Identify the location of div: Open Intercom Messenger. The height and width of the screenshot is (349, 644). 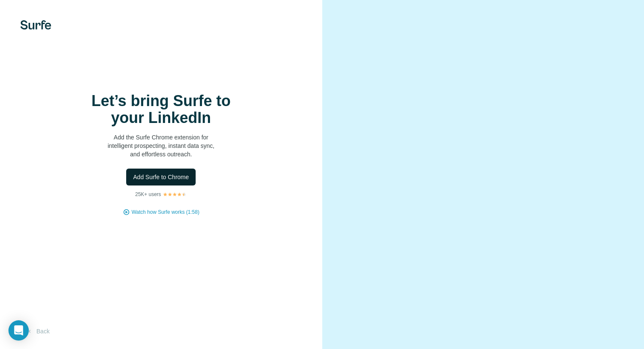
(18, 331).